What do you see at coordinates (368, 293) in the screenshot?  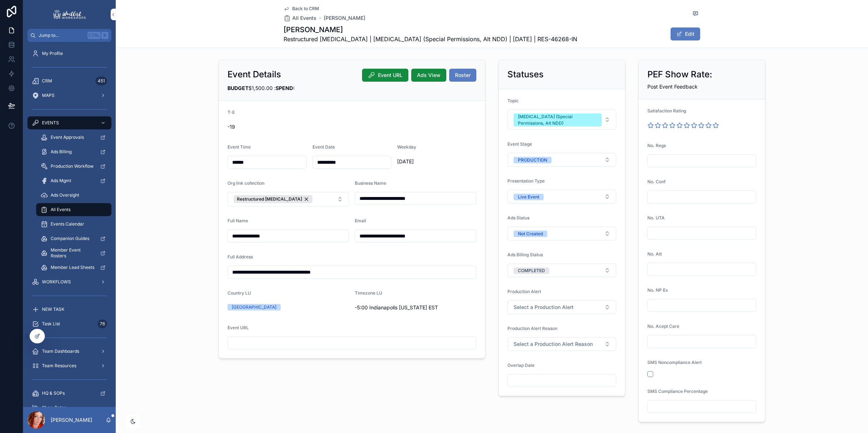 I see `span: Timezone LU` at bounding box center [368, 293].